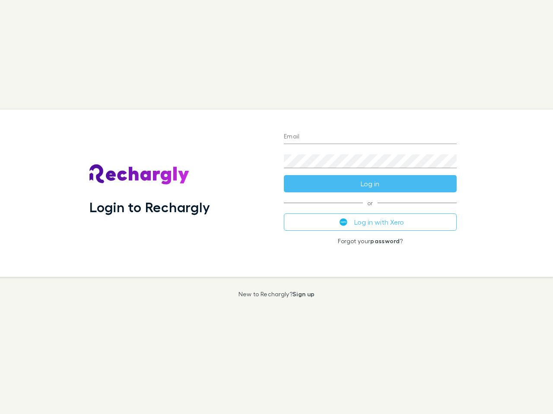  Describe the element at coordinates (276, 294) in the screenshot. I see `p: New to Rechargly?` at that location.